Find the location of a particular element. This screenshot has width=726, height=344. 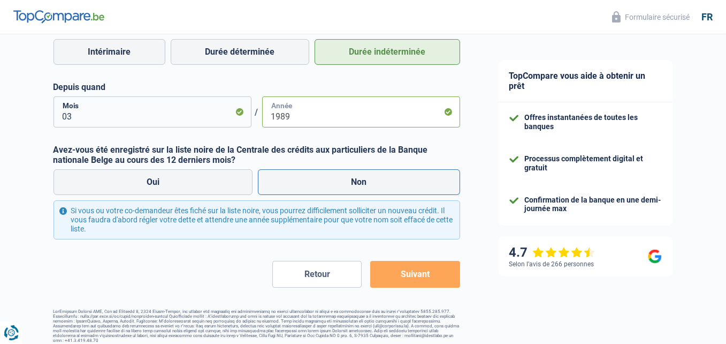

label: Durée déterminée is located at coordinates (240, 52).